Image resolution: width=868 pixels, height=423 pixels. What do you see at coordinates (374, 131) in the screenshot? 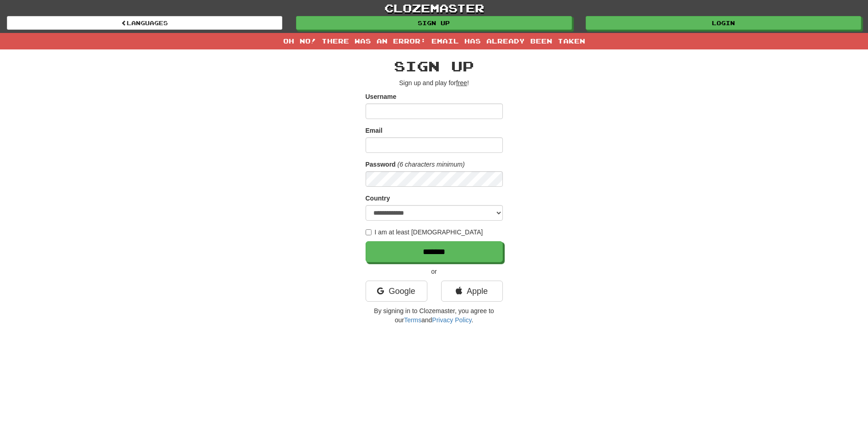
I see `label: Email` at bounding box center [374, 131].